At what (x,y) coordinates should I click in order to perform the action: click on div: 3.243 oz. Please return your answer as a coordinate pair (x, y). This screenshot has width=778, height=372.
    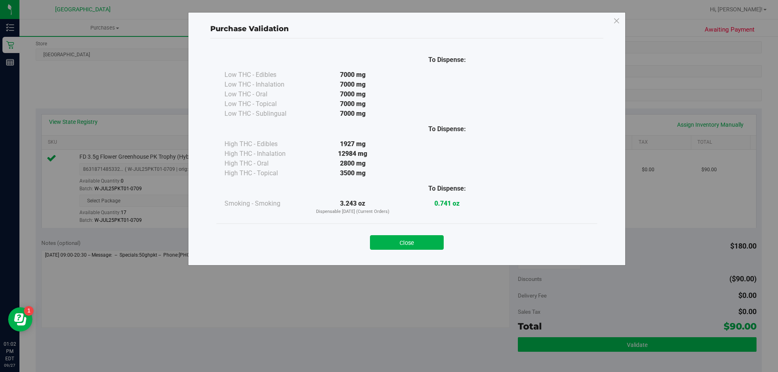
    Looking at the image, I should click on (352, 207).